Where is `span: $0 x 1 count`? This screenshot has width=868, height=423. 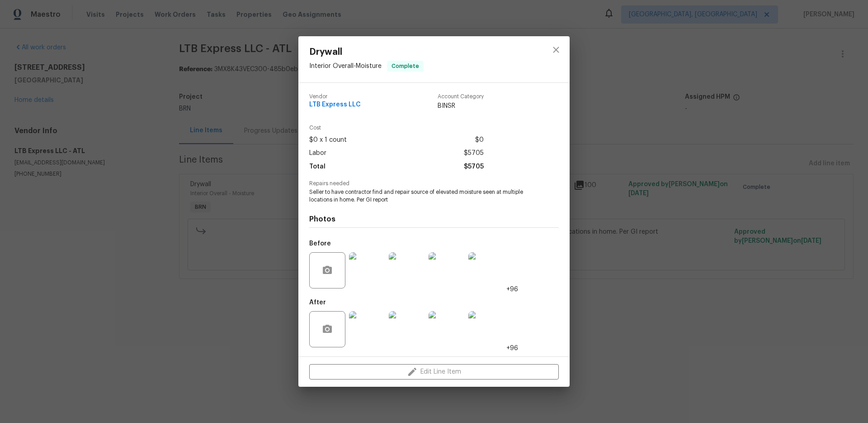
span: $0 x 1 count is located at coordinates (328, 139).